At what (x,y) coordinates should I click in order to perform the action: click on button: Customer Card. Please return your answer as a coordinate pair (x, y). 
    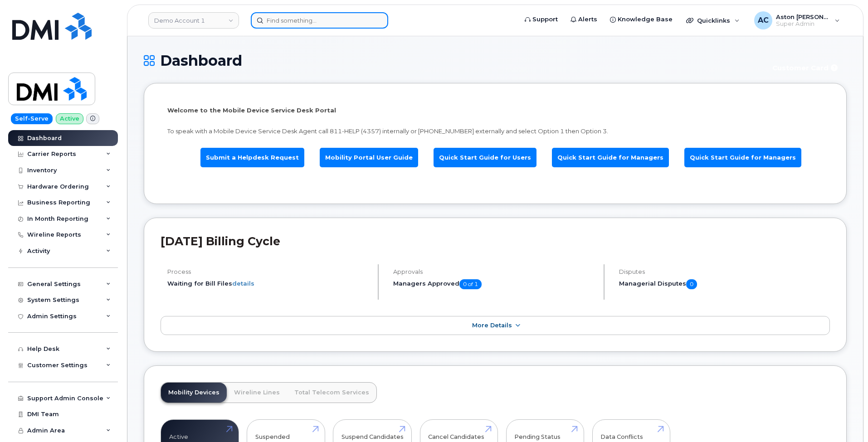
    Looking at the image, I should click on (805, 68).